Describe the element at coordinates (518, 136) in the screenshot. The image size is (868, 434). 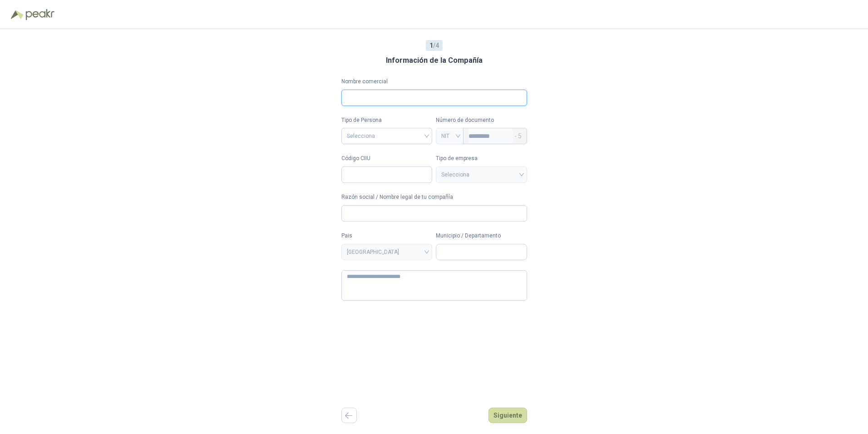
I see `span: - 5` at that location.